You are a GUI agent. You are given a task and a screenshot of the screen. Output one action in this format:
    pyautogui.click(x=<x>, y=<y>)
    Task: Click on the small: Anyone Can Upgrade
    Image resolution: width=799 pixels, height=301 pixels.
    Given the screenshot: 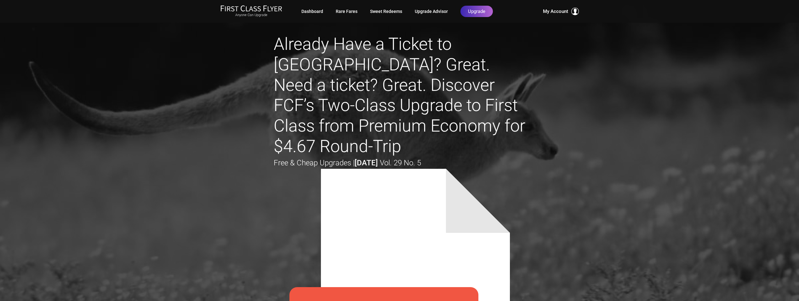 What is the action you would take?
    pyautogui.click(x=251, y=15)
    